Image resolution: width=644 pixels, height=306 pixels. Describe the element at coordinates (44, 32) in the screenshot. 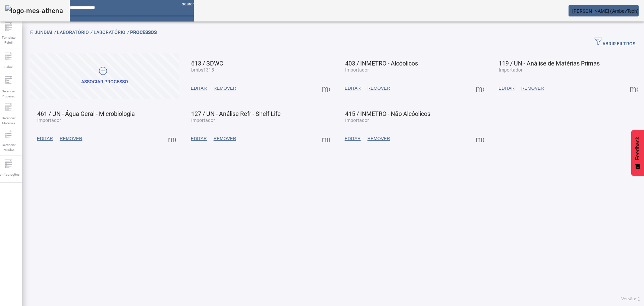

I see `span: F. Jundiai` at that location.